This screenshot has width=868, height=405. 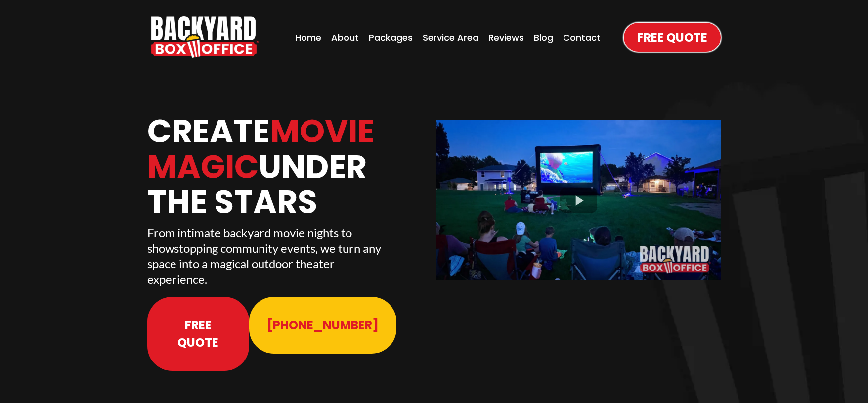 What do you see at coordinates (544, 37) in the screenshot?
I see `a: Blog` at bounding box center [544, 37].